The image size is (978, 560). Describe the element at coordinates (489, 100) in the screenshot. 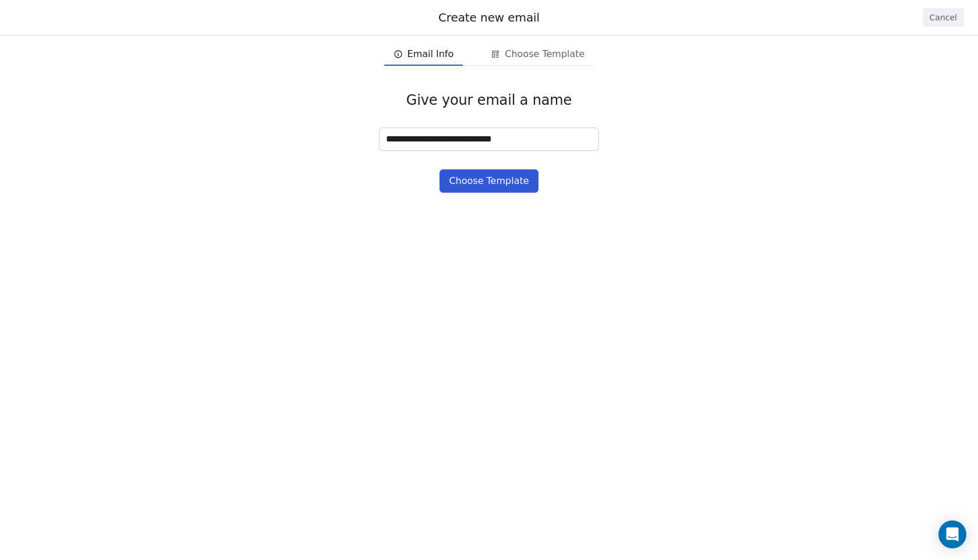

I see `span: Give your email a name` at that location.